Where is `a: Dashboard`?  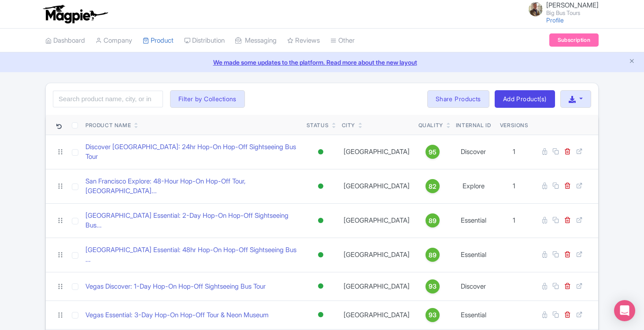 a: Dashboard is located at coordinates (65, 41).